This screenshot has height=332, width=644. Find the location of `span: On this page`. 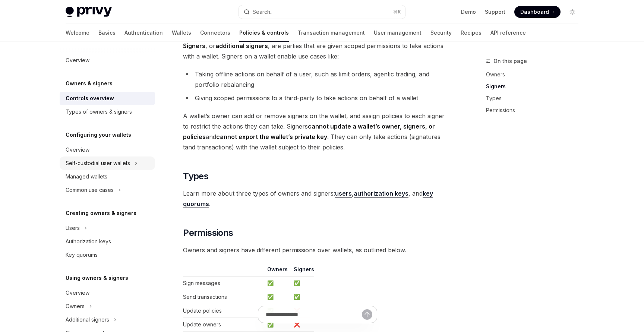

span: On this page is located at coordinates (510, 61).